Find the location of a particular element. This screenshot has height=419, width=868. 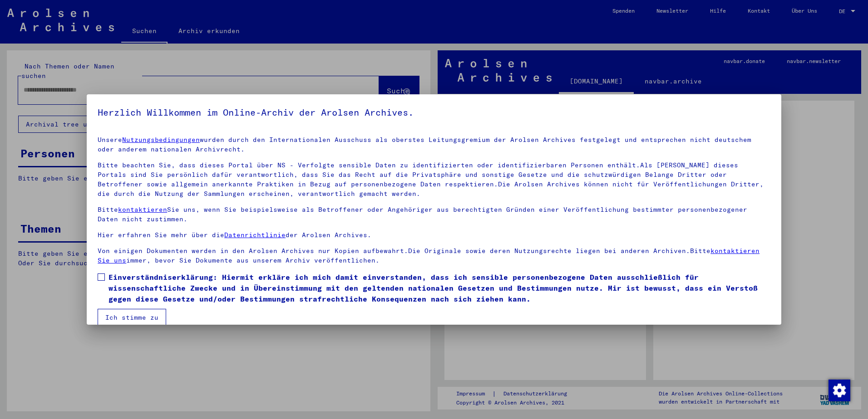

a: Nutzungsbedingungen is located at coordinates (161, 140).